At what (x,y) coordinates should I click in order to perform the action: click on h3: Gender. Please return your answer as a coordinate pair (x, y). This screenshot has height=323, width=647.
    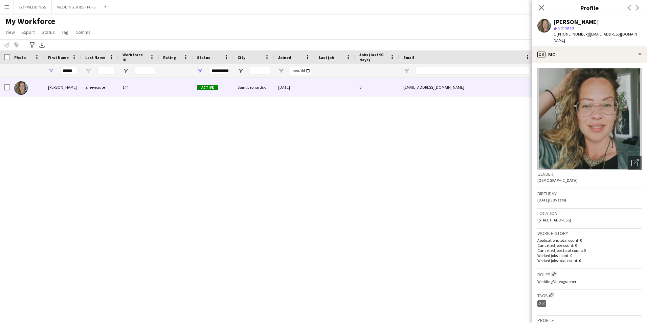
    Looking at the image, I should click on (590, 174).